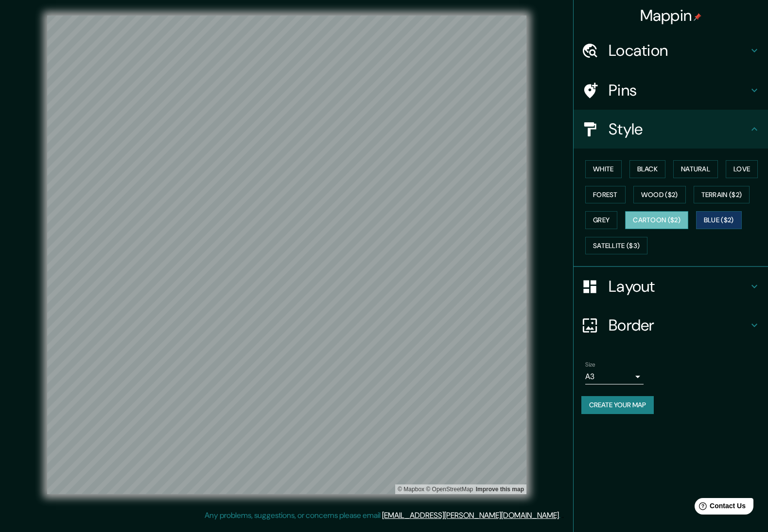 This screenshot has height=532, width=768. Describe the element at coordinates (660, 195) in the screenshot. I see `button: Wood ($2)` at that location.